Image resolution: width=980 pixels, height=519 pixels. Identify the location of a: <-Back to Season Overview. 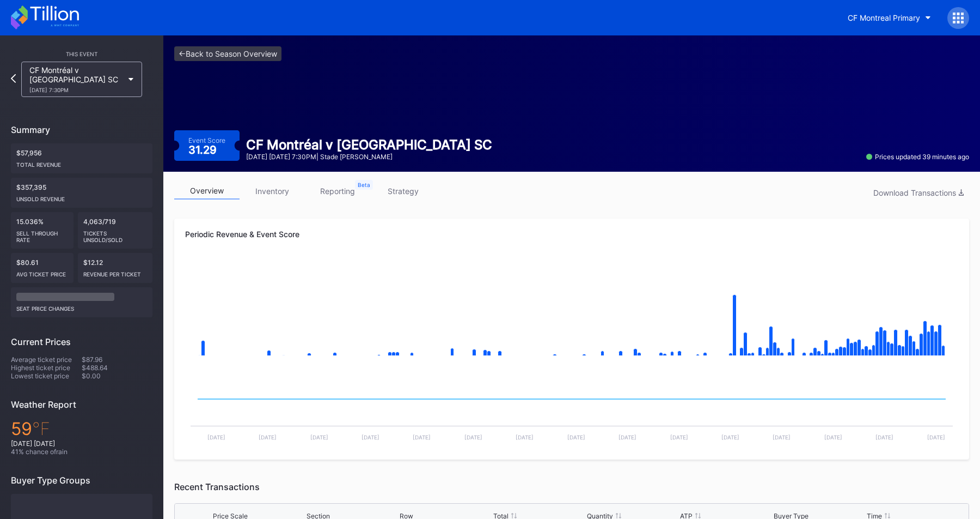
(228, 53).